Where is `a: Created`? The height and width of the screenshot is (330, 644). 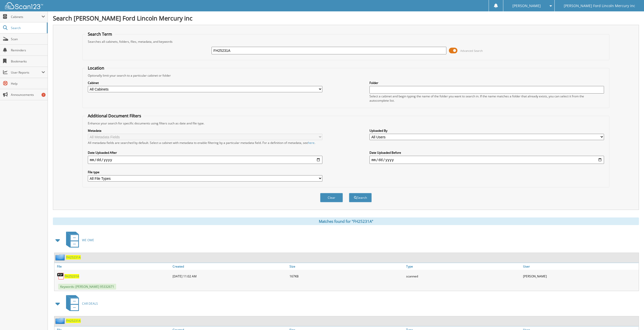 a: Created is located at coordinates (229, 266).